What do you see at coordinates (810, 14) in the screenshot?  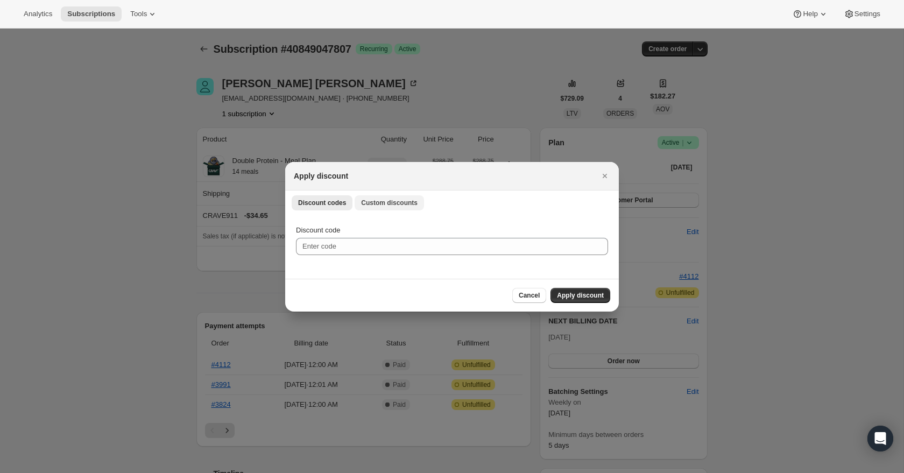 I see `button: Help` at bounding box center [810, 14].